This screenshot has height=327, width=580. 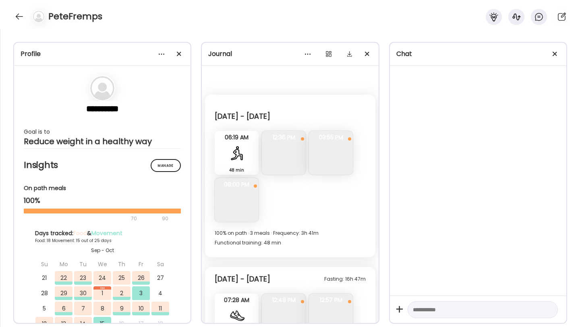 I want to click on span: 12:48 PM, so click(x=283, y=300).